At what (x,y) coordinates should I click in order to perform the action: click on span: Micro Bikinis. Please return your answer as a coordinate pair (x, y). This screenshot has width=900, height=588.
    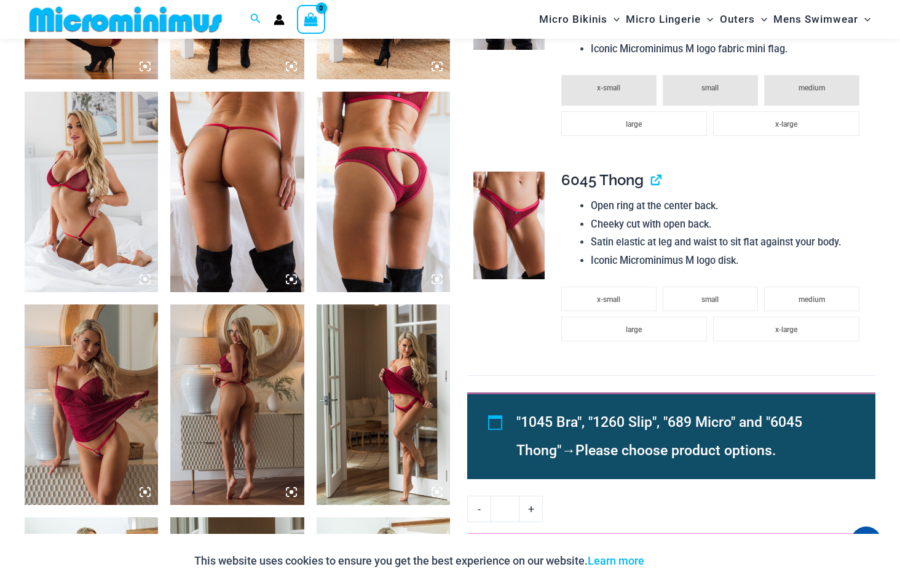
    Looking at the image, I should click on (573, 19).